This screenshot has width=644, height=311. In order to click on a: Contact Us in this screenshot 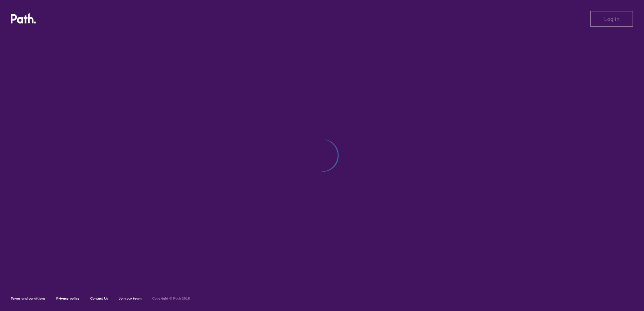, I will do `click(99, 298)`.